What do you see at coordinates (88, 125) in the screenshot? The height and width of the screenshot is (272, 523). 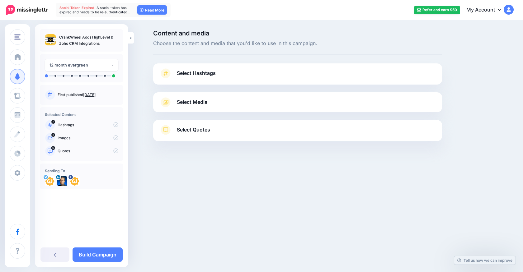 I see `p: Hashtags` at bounding box center [88, 125].